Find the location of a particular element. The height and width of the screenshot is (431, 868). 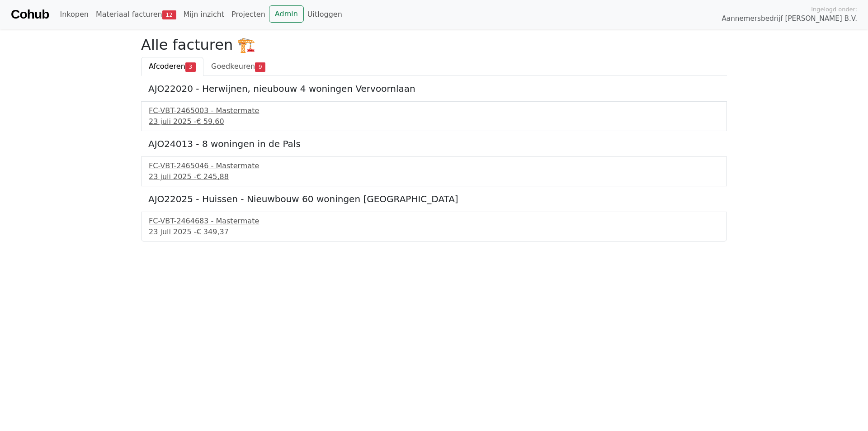

h5: AJO24013 - 8 woningen in de Pals is located at coordinates (434, 144).